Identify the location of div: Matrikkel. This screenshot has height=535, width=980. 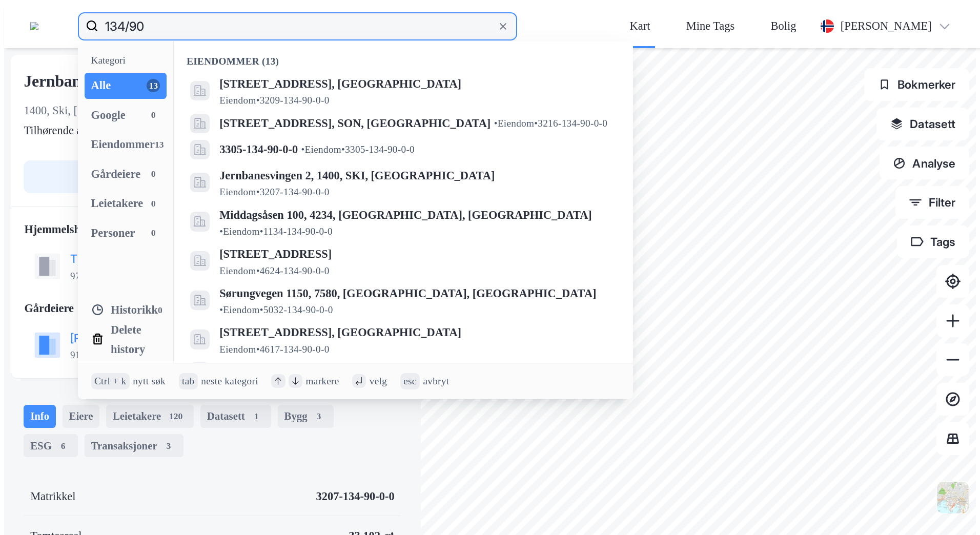
(53, 497).